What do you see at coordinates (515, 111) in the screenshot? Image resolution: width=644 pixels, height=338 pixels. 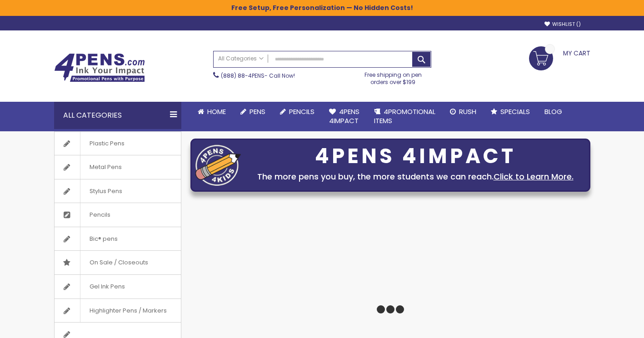 I see `span: Specials` at bounding box center [515, 111].